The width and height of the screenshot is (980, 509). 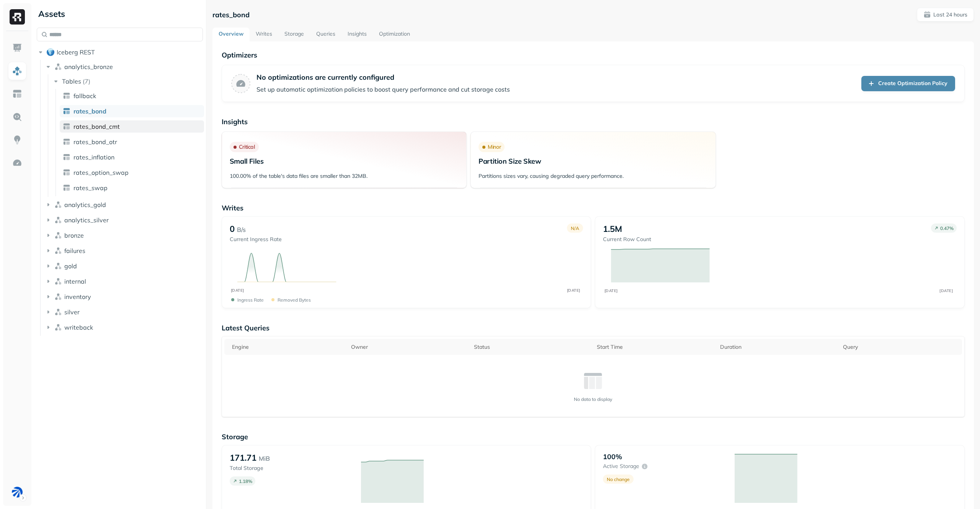 What do you see at coordinates (123, 266) in the screenshot?
I see `button: gold` at bounding box center [123, 266].